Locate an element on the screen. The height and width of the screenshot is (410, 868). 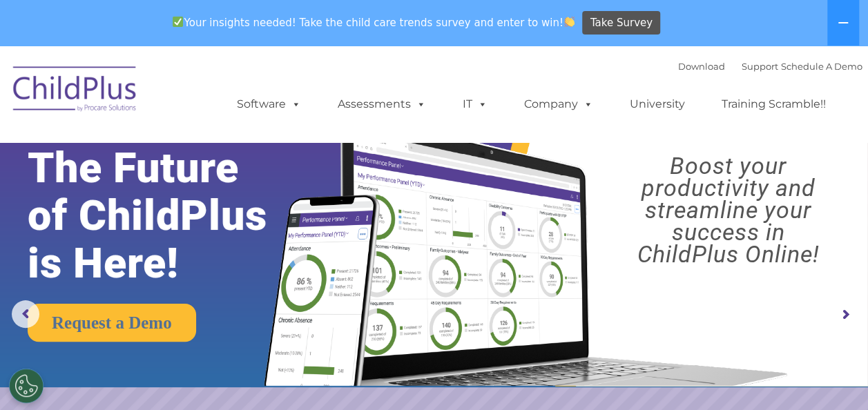
a: Training Scramble!! is located at coordinates (774, 104).